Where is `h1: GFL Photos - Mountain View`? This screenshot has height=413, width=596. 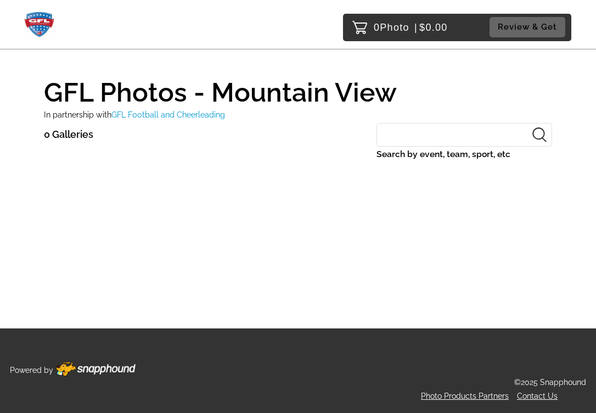
h1: GFL Photos - Mountain View is located at coordinates (298, 87).